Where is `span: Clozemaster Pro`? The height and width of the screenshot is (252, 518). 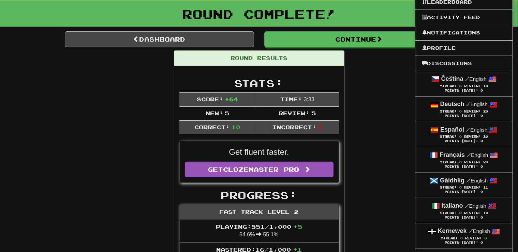 span: Clozemaster Pro is located at coordinates (261, 170).